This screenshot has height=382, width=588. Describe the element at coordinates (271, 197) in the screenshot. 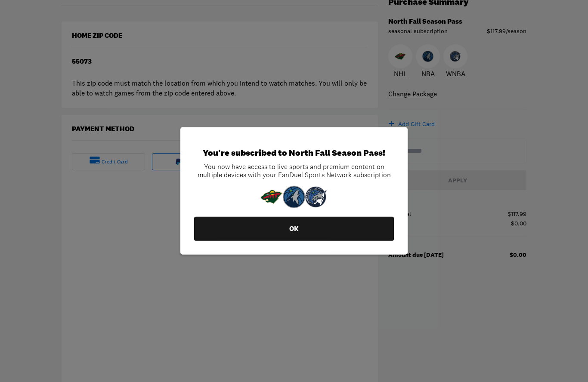

I see `img: nhl-team-wild-light.png` at that location.